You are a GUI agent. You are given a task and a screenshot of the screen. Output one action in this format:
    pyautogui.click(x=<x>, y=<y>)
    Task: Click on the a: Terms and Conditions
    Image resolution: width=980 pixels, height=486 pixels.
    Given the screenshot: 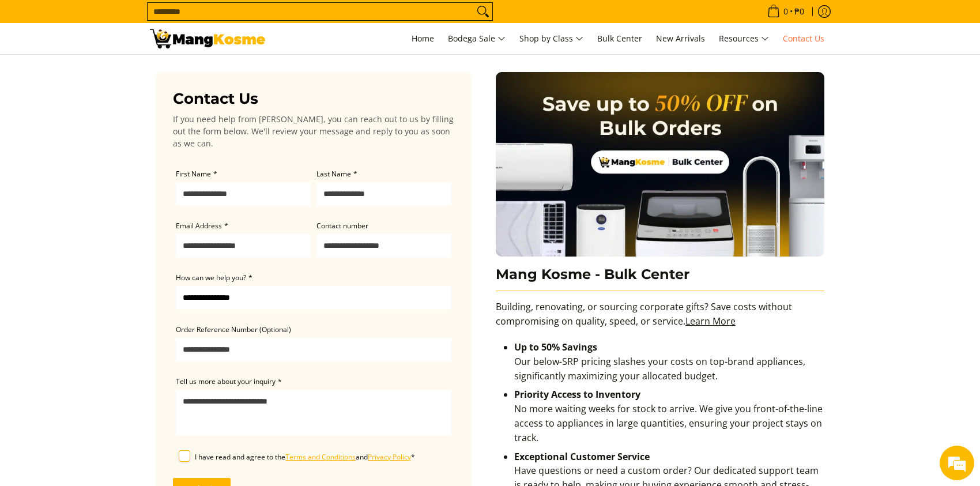 What is the action you would take?
    pyautogui.click(x=321, y=456)
    